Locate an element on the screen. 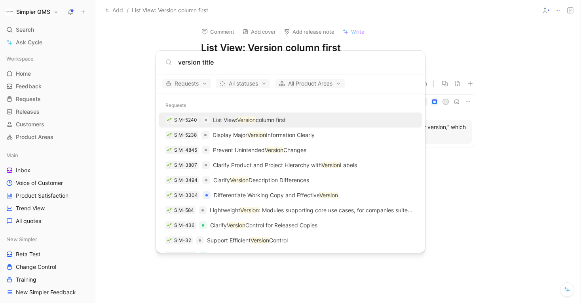 This screenshot has width=581, height=303. div: SIM-3494 is located at coordinates (186, 180).